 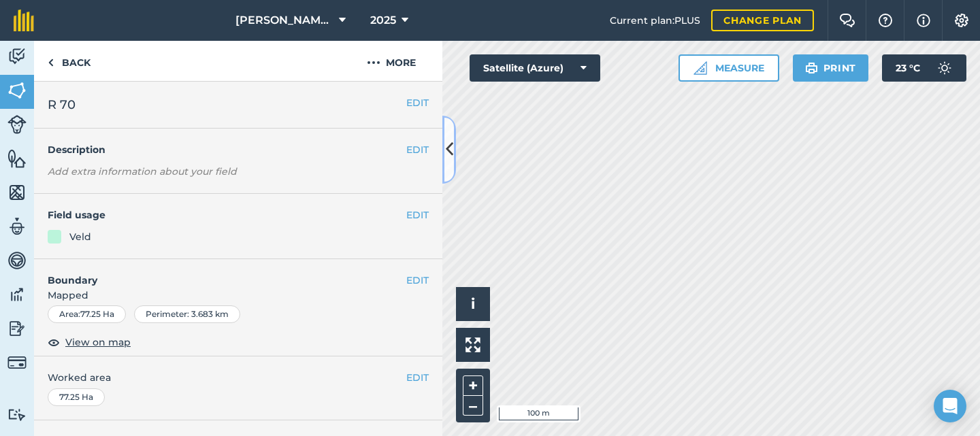 What do you see at coordinates (238, 378) in the screenshot?
I see `span: Worked area` at bounding box center [238, 378].